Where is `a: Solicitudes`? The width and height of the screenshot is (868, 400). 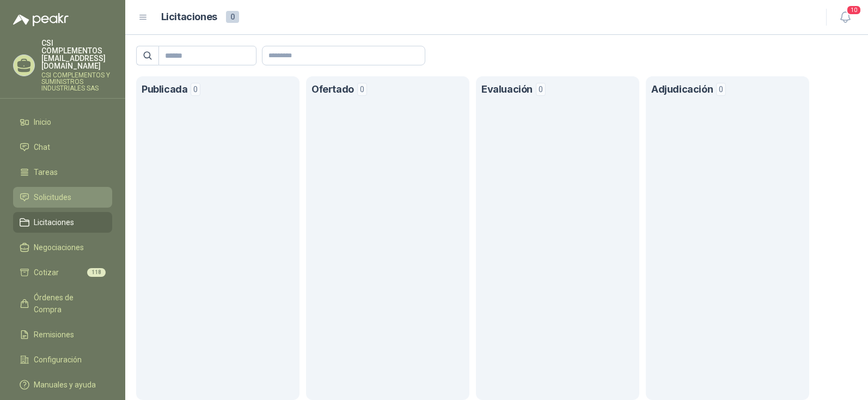 a: Solicitudes is located at coordinates (63, 197).